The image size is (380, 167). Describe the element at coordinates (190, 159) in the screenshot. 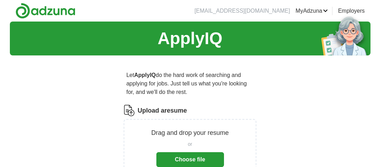

I see `button: Choose file` at that location.